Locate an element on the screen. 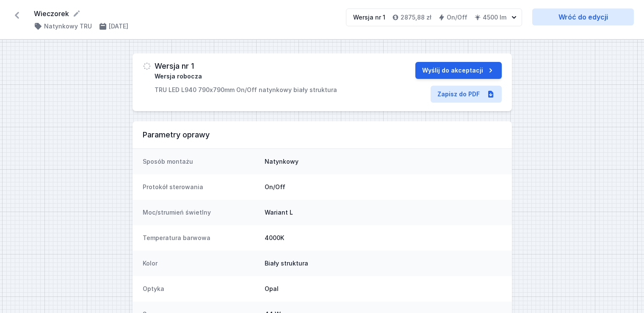  h4: Natynkowy TRU is located at coordinates (68, 26).